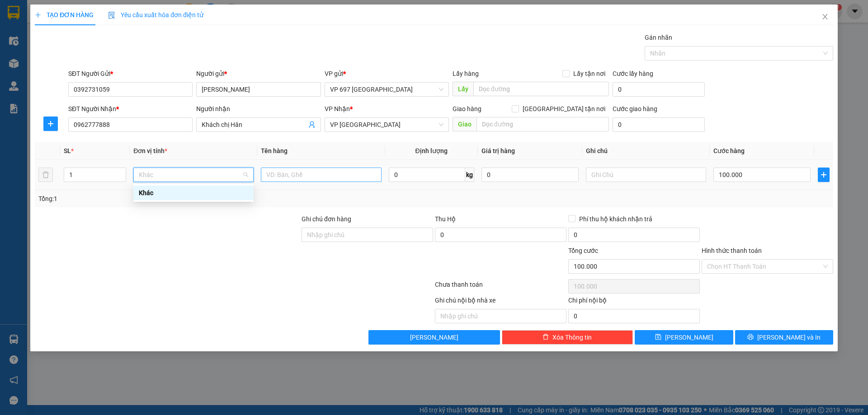  I want to click on div: Chưa thanh toán, so click(501, 287).